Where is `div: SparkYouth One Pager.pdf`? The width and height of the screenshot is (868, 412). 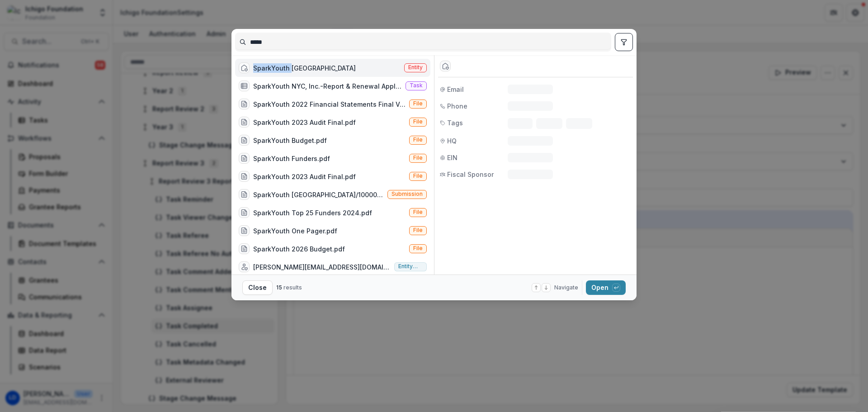
div: SparkYouth One Pager.pdf is located at coordinates (296, 231).